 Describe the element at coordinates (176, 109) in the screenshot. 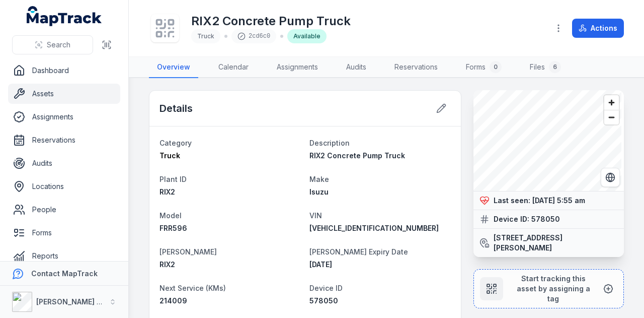

I see `h2: Details` at that location.